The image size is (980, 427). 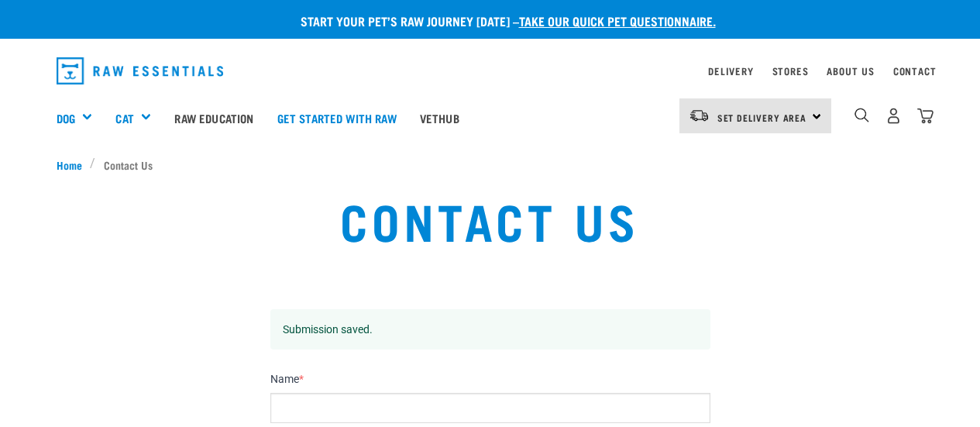 I want to click on a: Dog, so click(x=66, y=118).